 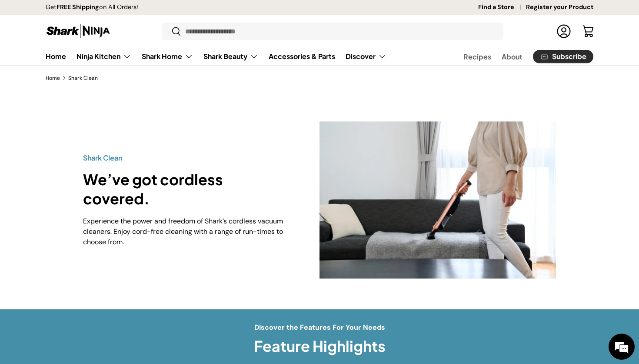 I want to click on a: Recipes, so click(x=477, y=56).